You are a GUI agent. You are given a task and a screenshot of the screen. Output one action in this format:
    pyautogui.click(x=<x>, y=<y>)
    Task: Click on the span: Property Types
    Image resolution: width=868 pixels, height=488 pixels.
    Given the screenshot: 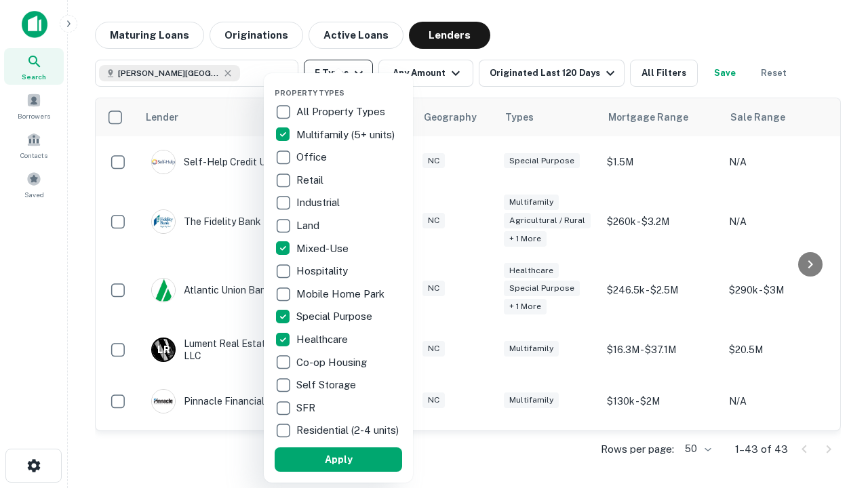 What is the action you would take?
    pyautogui.click(x=309, y=93)
    